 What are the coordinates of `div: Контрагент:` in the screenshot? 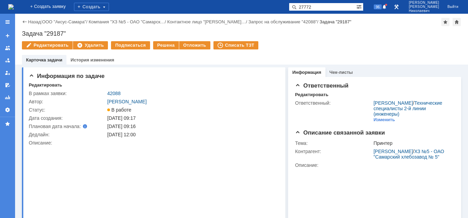 It's located at (333, 151).